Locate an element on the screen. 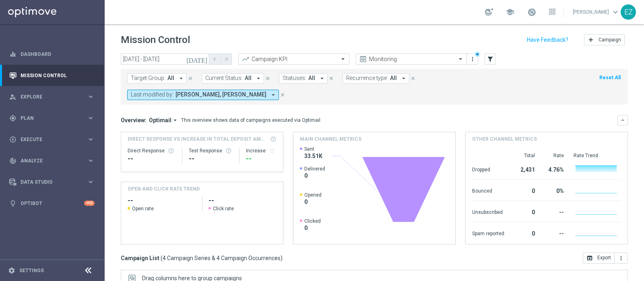 Image resolution: width=644 pixels, height=281 pixels. span: Data Studio is located at coordinates (53, 182).